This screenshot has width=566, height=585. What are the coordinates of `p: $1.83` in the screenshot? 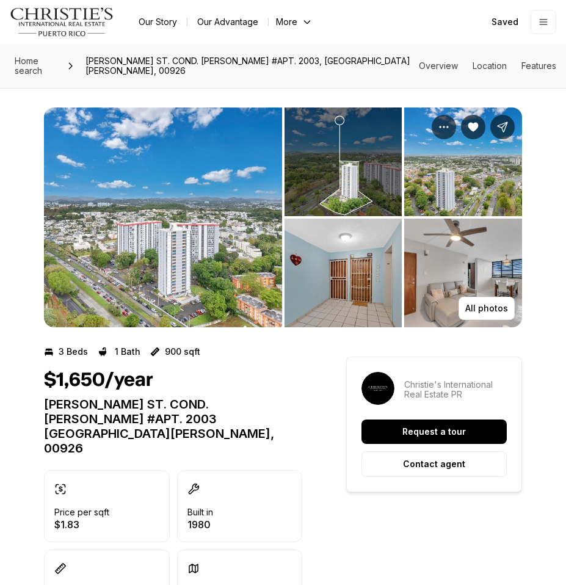 It's located at (82, 524).